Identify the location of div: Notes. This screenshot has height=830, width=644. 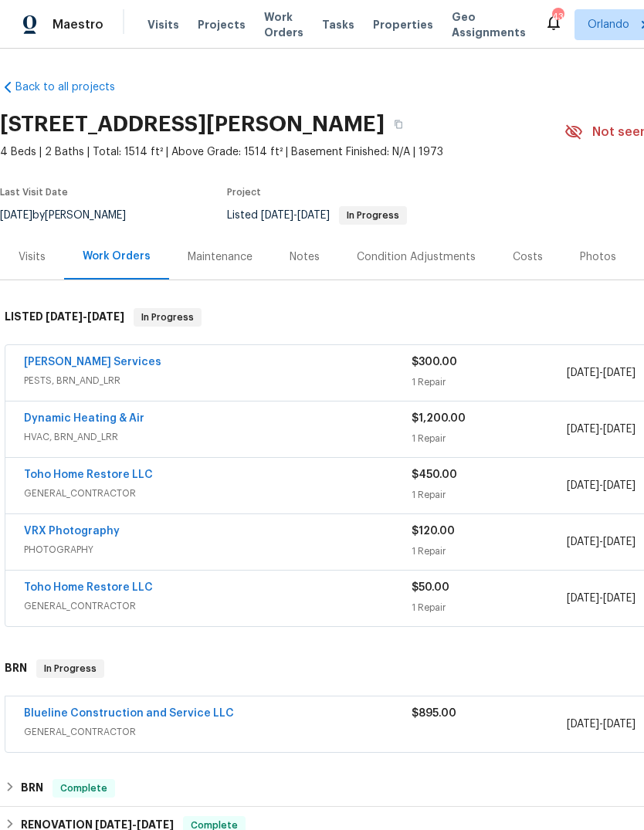
(305, 257).